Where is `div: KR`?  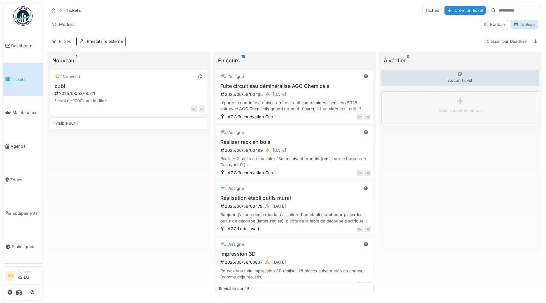 div: KR is located at coordinates (360, 117).